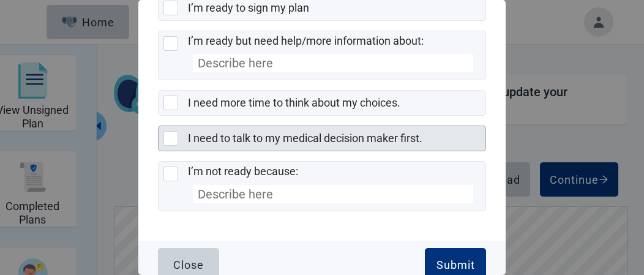 This screenshot has width=644, height=275. Describe the element at coordinates (455, 265) in the screenshot. I see `div: Submit` at that location.